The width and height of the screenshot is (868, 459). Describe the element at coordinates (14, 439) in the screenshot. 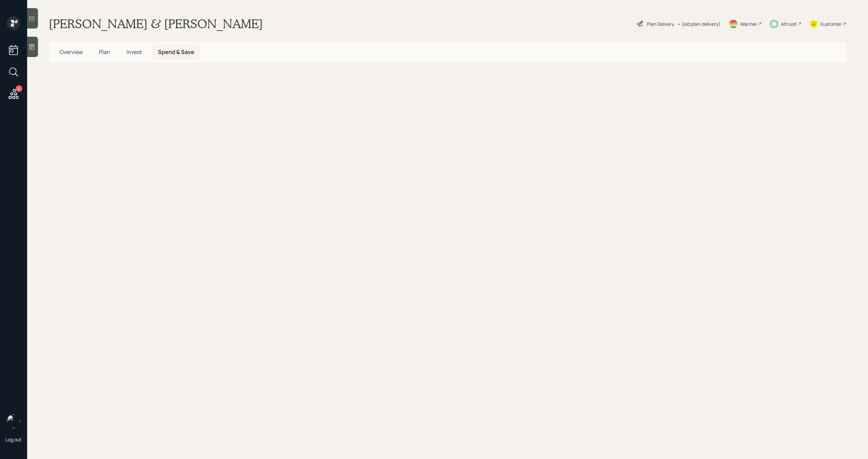

I see `div: Log out` at that location.